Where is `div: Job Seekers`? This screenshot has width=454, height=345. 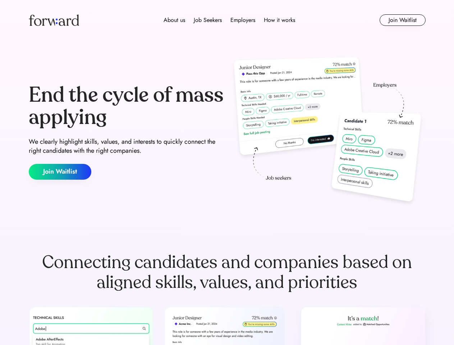 div: Job Seekers is located at coordinates (208, 20).